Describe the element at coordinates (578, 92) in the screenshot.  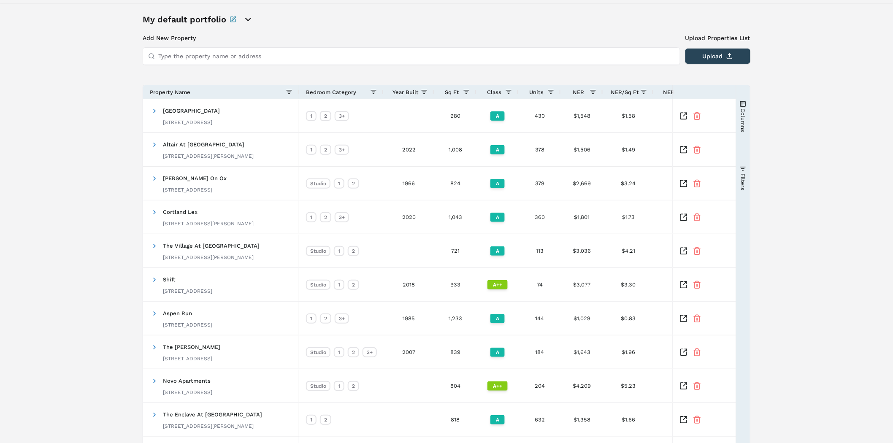
I see `span: NER` at that location.